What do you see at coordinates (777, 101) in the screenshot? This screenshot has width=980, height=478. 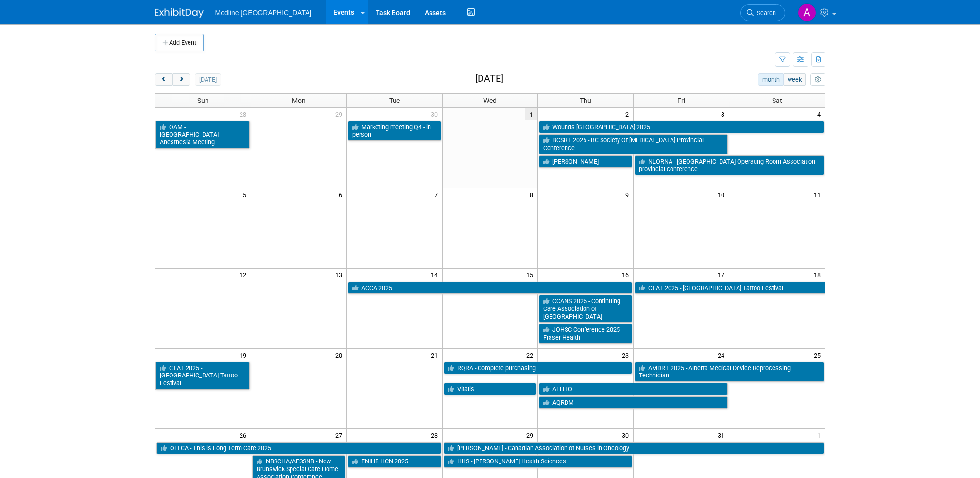 I see `span: Sat` at bounding box center [777, 101].